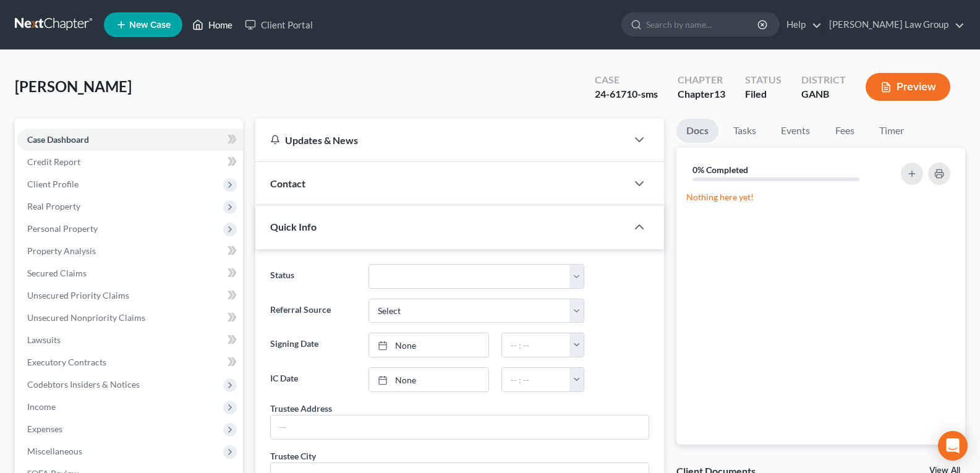  Describe the element at coordinates (763, 80) in the screenshot. I see `div: Status` at that location.